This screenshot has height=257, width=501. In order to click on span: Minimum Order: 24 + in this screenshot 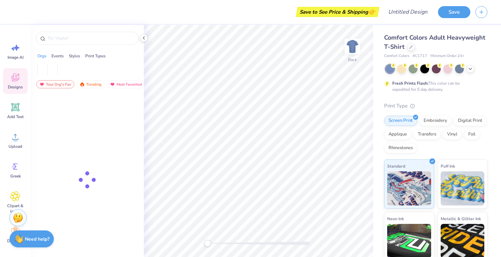, I will do `click(447, 56)`.